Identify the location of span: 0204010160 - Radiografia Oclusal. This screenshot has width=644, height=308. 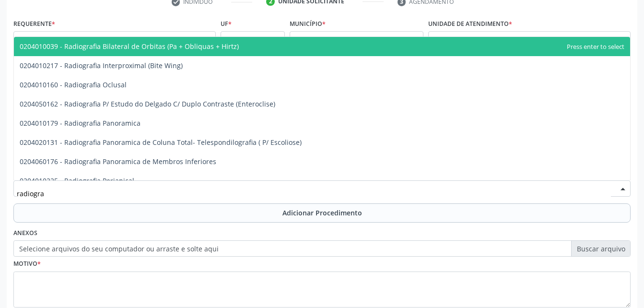
(73, 85).